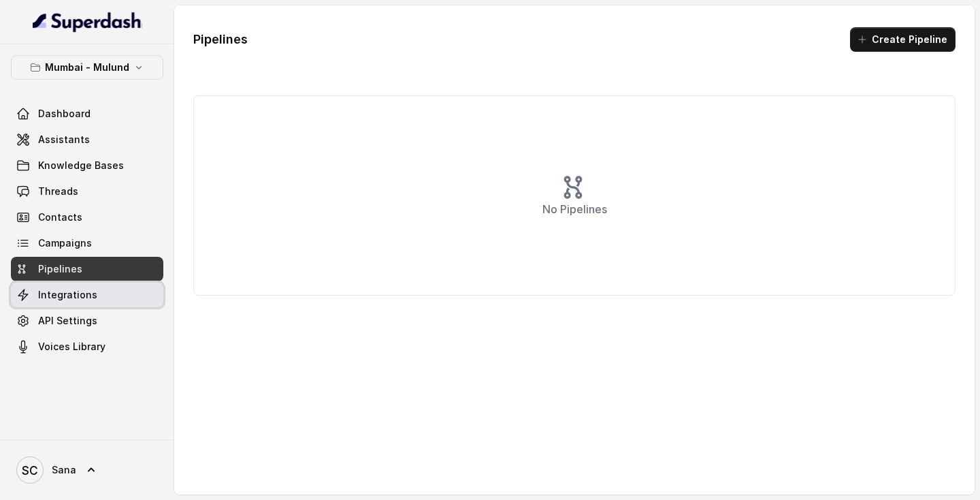 This screenshot has height=500, width=980. Describe the element at coordinates (87, 191) in the screenshot. I see `a: Threads` at that location.